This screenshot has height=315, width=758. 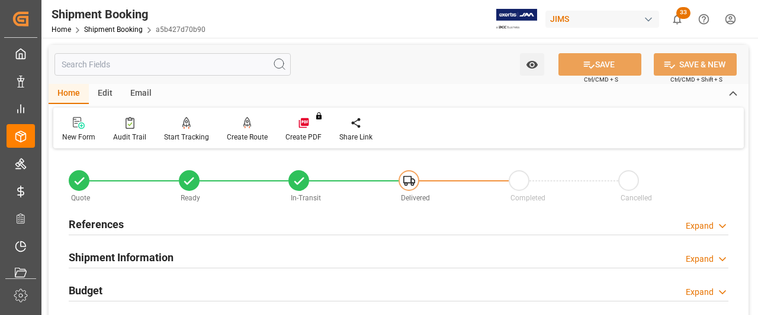 I want to click on span: 33, so click(x=683, y=13).